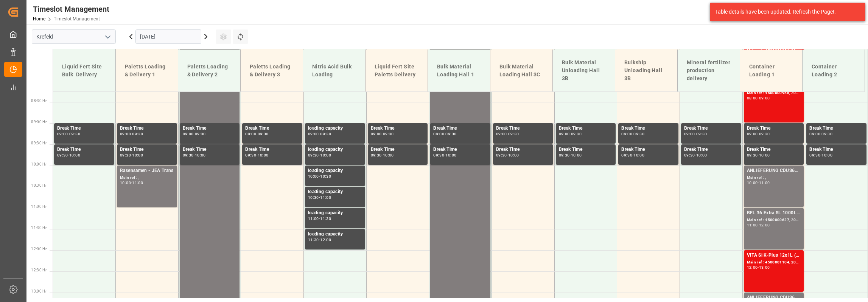  Describe the element at coordinates (71, 9) in the screenshot. I see `div: Timeslot Management` at that location.